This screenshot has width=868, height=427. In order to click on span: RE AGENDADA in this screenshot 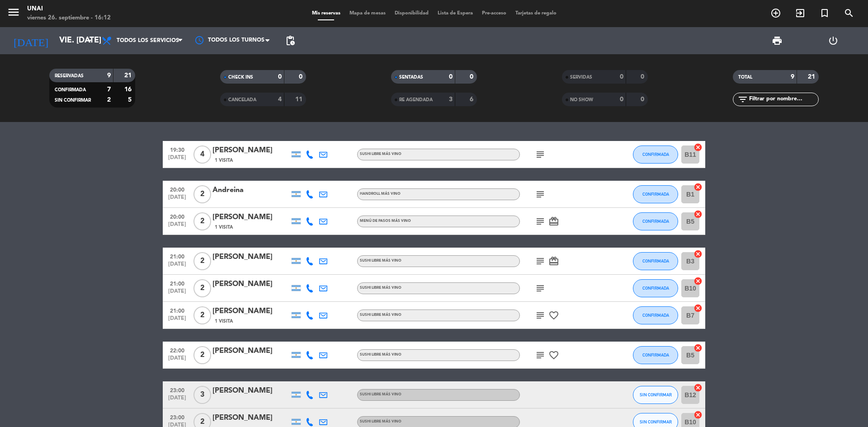, I will do `click(416, 100)`.